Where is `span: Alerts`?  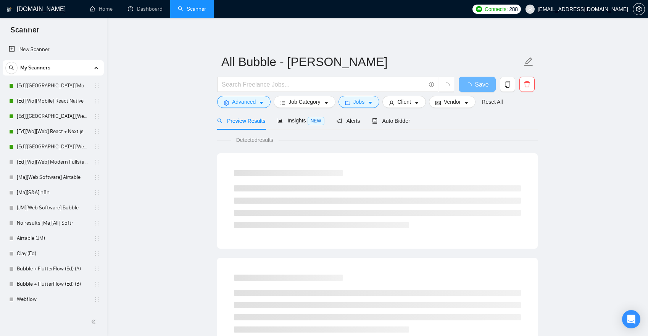
span: Alerts is located at coordinates (349, 121).